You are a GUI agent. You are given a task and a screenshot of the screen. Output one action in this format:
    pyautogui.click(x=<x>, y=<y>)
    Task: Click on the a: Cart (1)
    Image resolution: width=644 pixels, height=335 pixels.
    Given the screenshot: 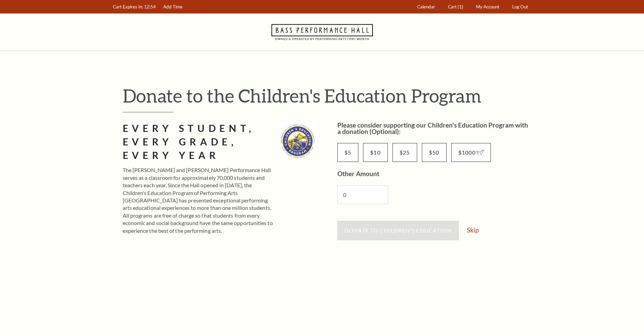 What is the action you would take?
    pyautogui.click(x=455, y=7)
    